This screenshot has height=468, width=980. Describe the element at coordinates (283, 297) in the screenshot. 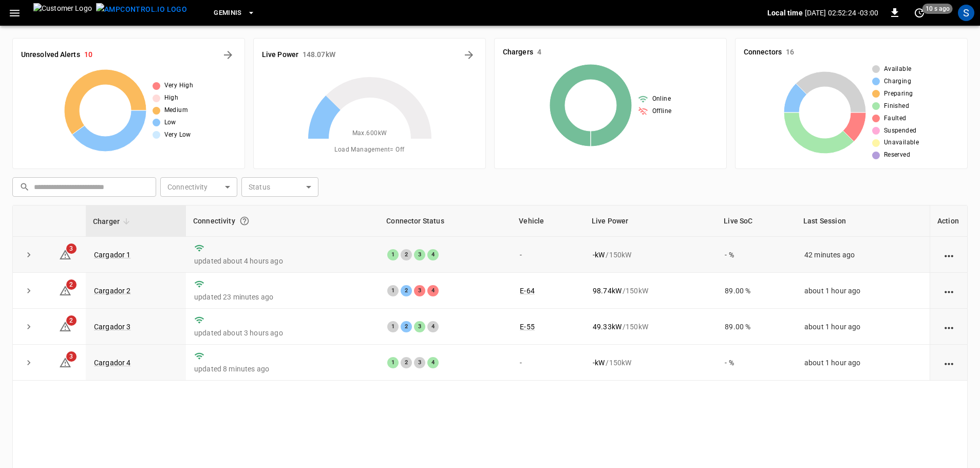

I see `p: updated 23 minutes ago` at that location.